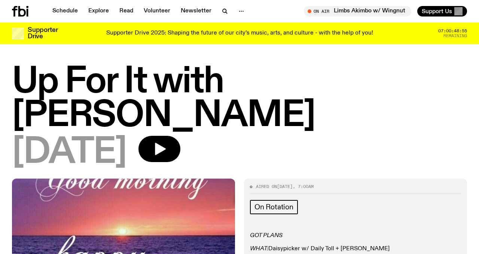  What do you see at coordinates (437, 11) in the screenshot?
I see `span: Support Us` at bounding box center [437, 11].